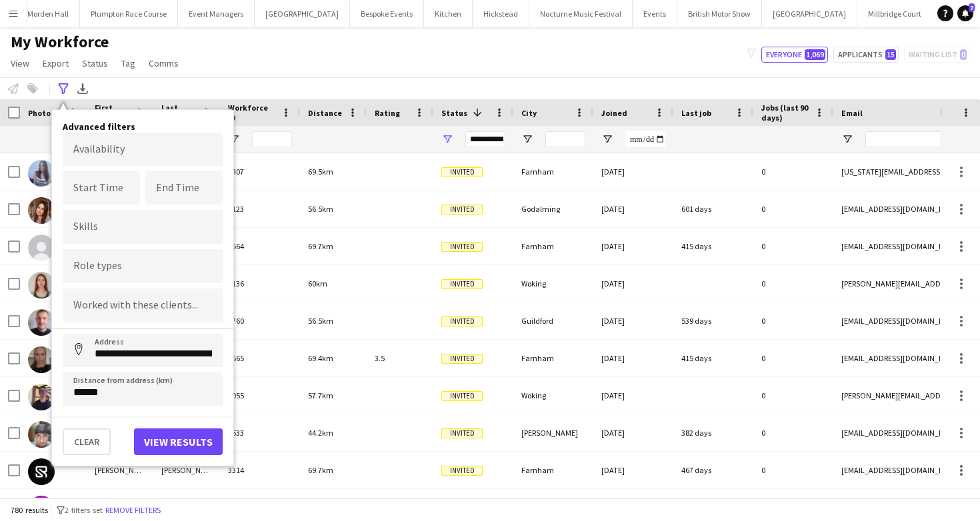 This screenshot has width=980, height=521. Describe the element at coordinates (260, 470) in the screenshot. I see `div: 3314` at that location.